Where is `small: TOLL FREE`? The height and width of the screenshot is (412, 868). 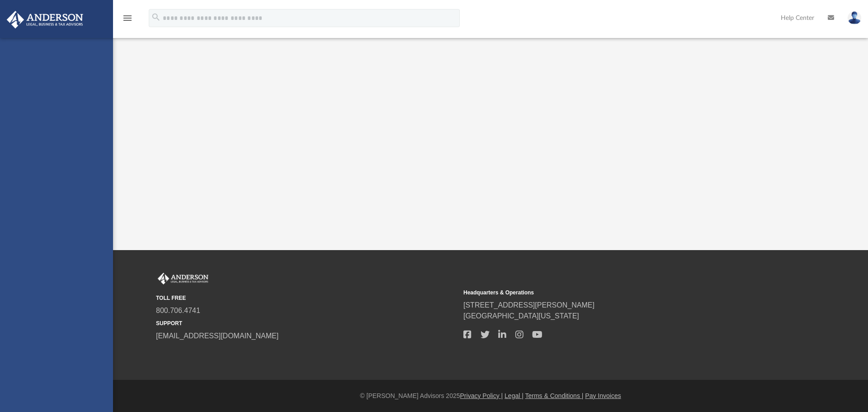 small: TOLL FREE is located at coordinates (307, 298).